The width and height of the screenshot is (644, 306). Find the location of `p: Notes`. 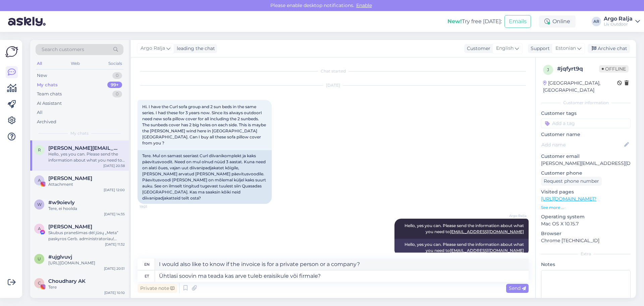

p: Notes is located at coordinates (586, 264).